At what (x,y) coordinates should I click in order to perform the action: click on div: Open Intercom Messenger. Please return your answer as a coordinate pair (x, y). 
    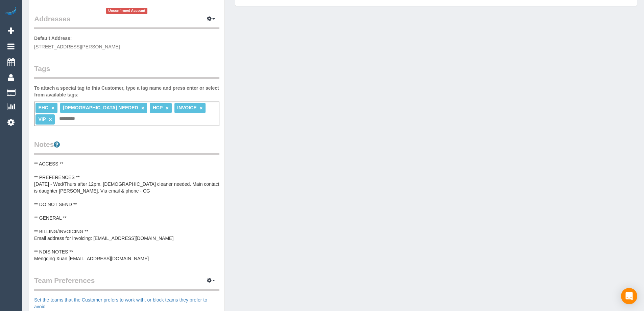
    Looking at the image, I should click on (629, 296).